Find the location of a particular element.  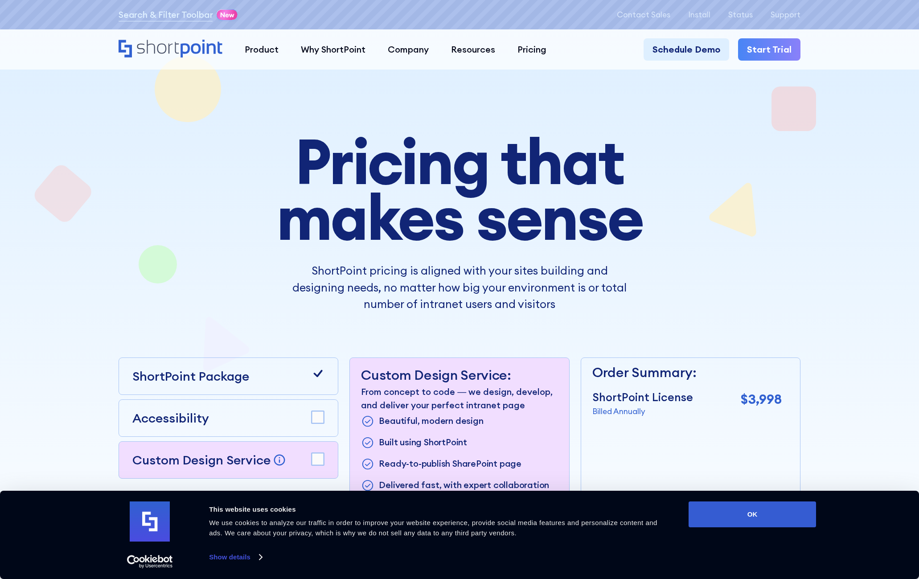

a: Pricing is located at coordinates (531, 49).